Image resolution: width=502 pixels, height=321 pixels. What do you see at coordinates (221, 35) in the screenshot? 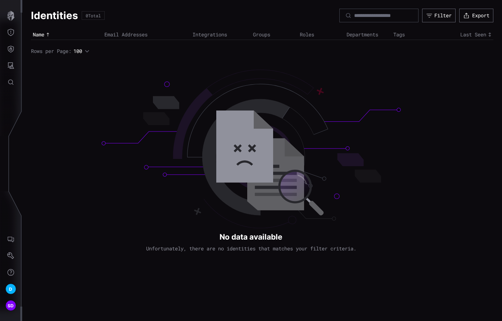
I see `th: Integrations` at bounding box center [221, 35].